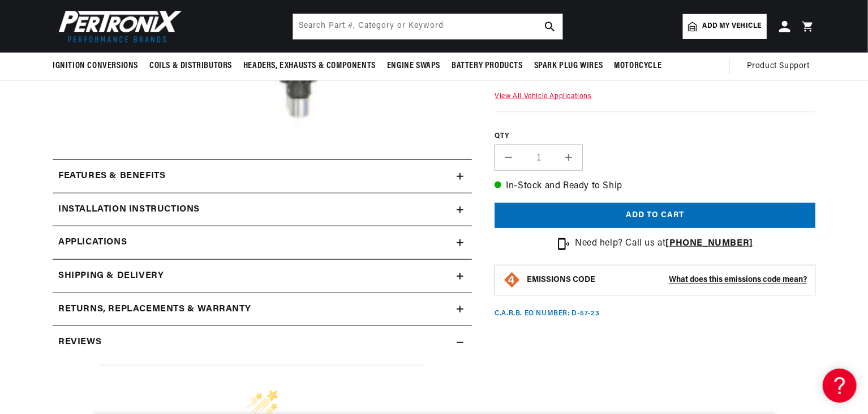 The height and width of the screenshot is (414, 868). I want to click on h2: Features & Benefits, so click(112, 176).